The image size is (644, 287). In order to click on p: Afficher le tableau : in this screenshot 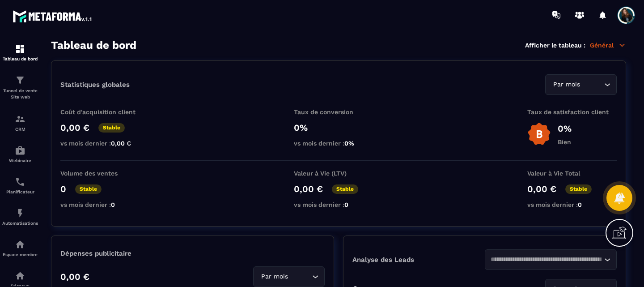, I will do `click(555, 45)`.